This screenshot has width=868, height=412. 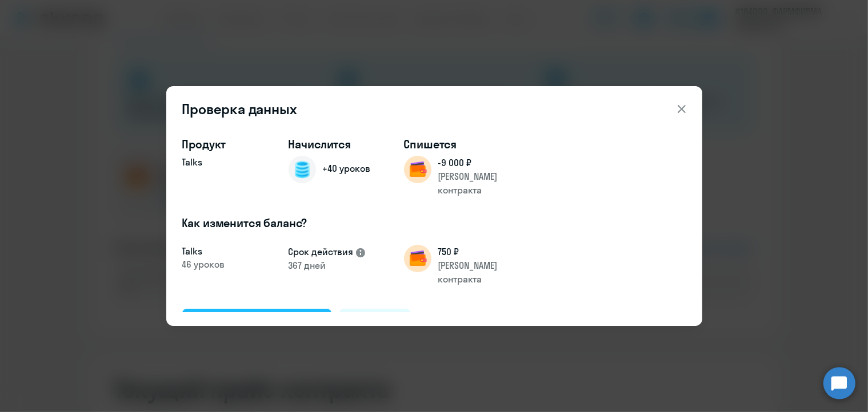 What do you see at coordinates (477, 163) in the screenshot?
I see `span: -9 000 ₽` at bounding box center [477, 163].